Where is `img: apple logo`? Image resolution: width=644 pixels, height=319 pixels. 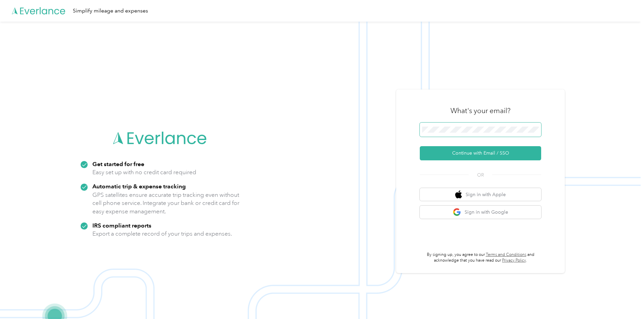
img: apple logo is located at coordinates (459, 194).